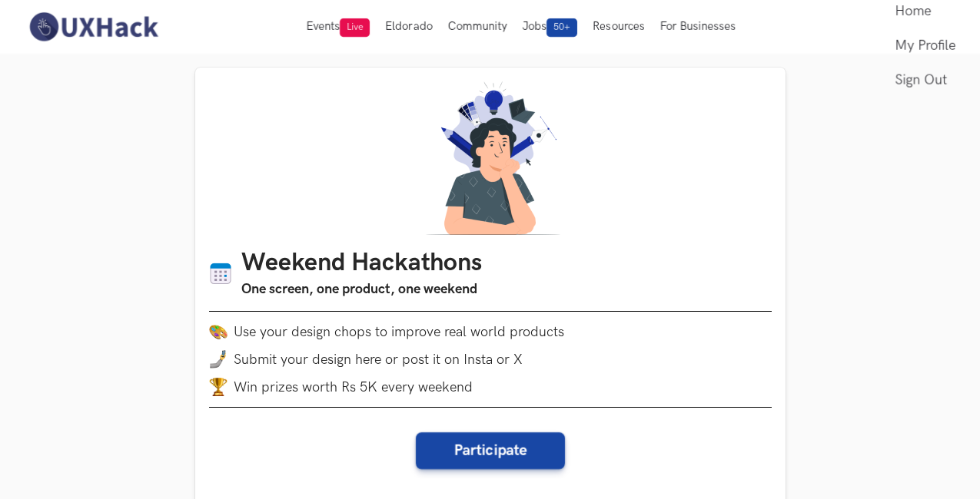  I want to click on img: A designer thinking, so click(490, 158).